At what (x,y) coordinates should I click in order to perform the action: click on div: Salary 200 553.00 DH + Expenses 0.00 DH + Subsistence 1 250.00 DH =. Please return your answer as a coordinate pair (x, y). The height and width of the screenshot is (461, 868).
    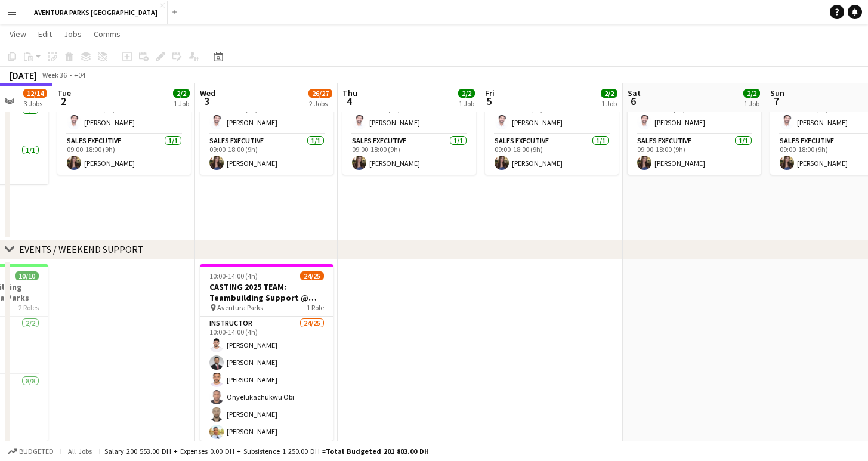
    Looking at the image, I should click on (267, 451).